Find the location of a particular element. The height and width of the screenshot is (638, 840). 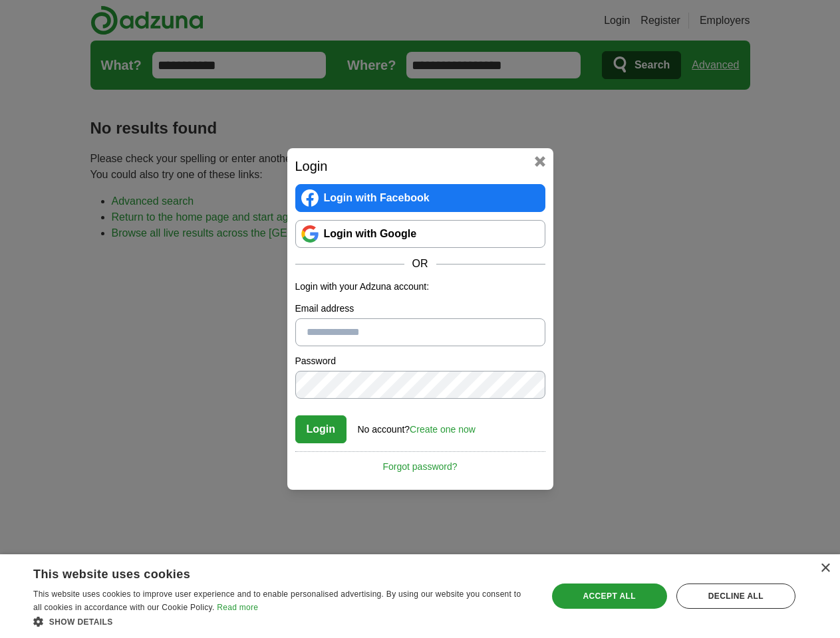

label: Email address is located at coordinates (420, 308).